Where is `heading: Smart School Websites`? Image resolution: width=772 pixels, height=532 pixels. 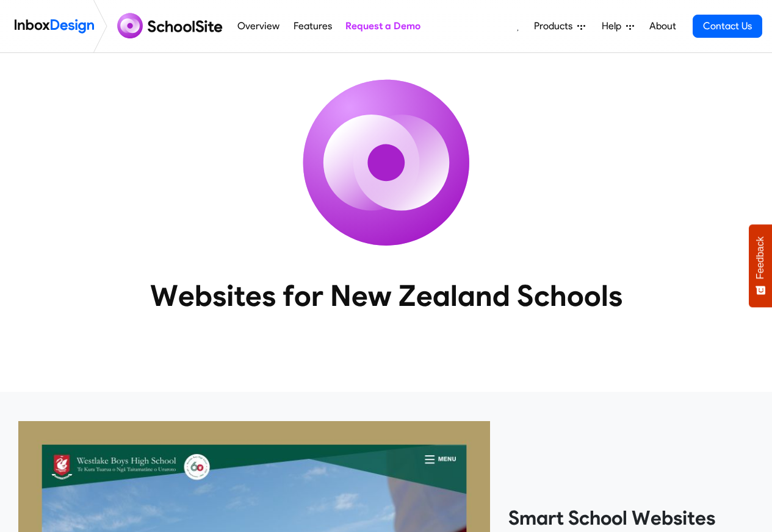
heading: Smart School Websites is located at coordinates (631, 518).